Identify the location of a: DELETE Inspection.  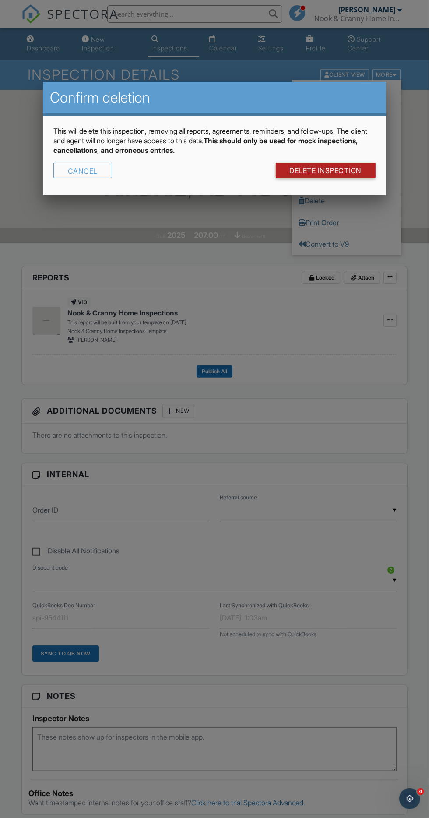
(326, 170).